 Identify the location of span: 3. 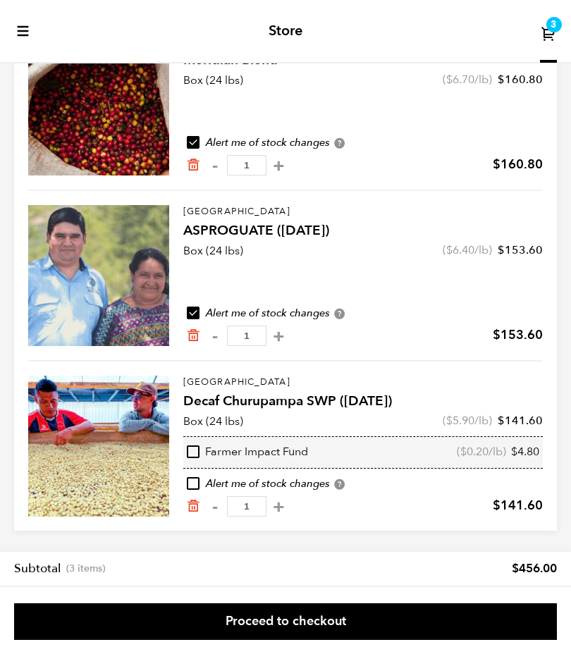
(553, 25).